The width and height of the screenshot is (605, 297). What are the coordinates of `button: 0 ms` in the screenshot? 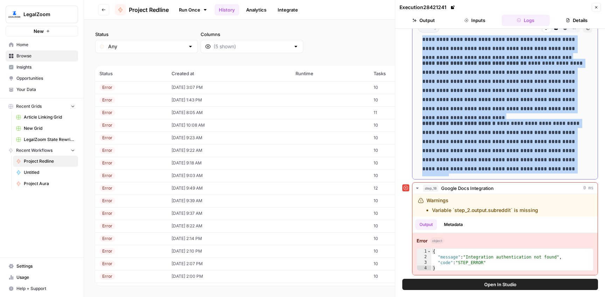 It's located at (505, 188).